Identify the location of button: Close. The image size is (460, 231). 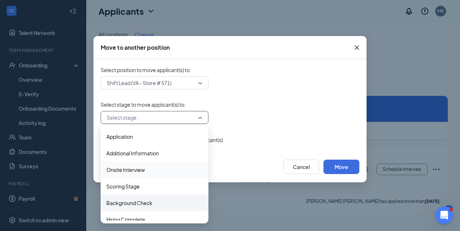
(357, 47).